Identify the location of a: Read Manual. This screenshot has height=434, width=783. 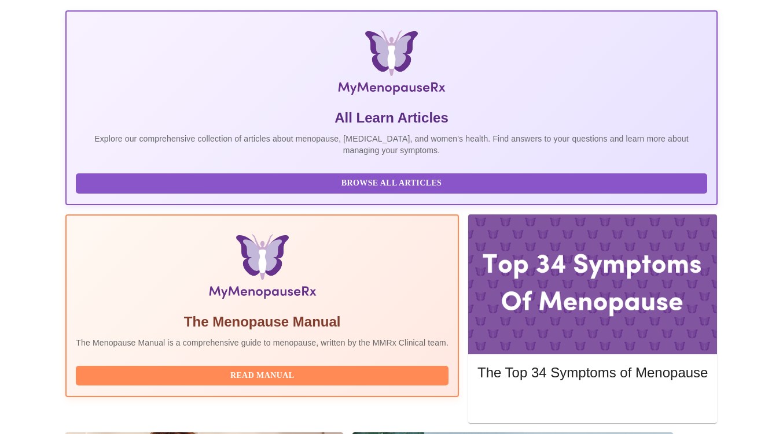
(263, 375).